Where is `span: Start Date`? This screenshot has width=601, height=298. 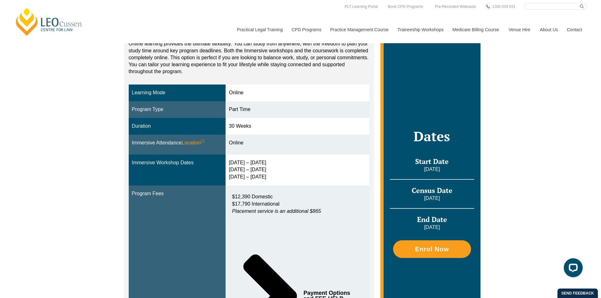 span: Start Date is located at coordinates (432, 161).